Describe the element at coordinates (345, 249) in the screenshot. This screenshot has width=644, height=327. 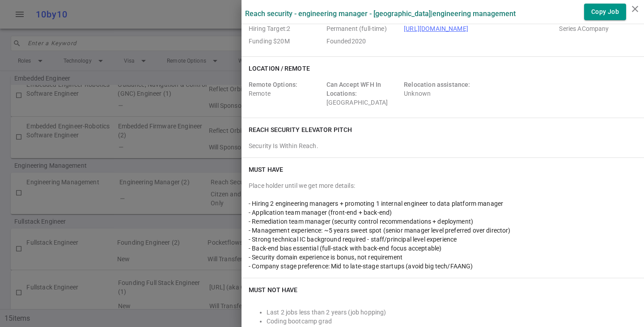
I see `span: - Back-end bias essential (full-stack with back-end focus acceptable)` at that location.